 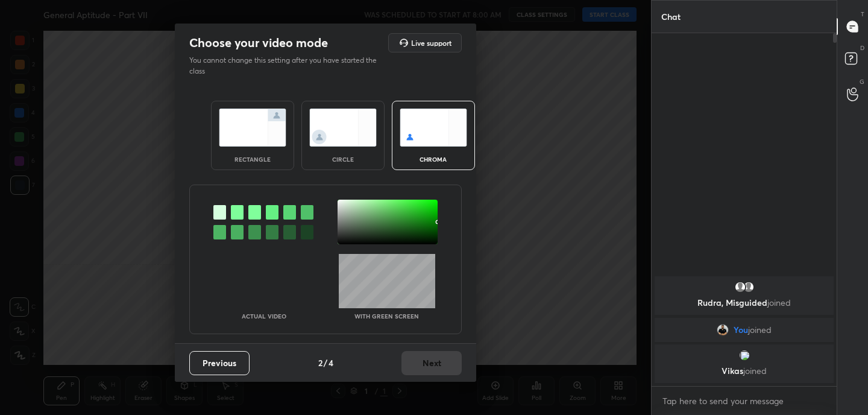 What do you see at coordinates (252, 127) in the screenshot?
I see `img: normalScreenIcon.ae25ed63.svg` at bounding box center [252, 127].